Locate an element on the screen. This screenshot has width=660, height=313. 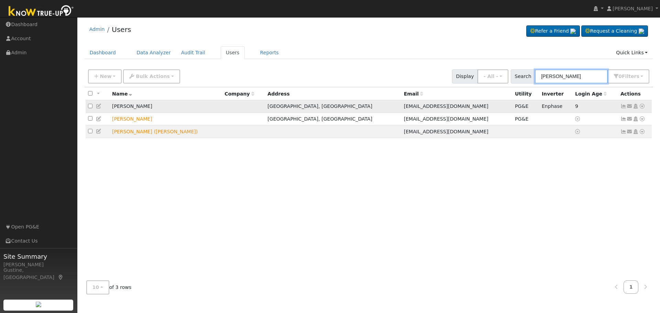
span: Display is located at coordinates (465, 76).